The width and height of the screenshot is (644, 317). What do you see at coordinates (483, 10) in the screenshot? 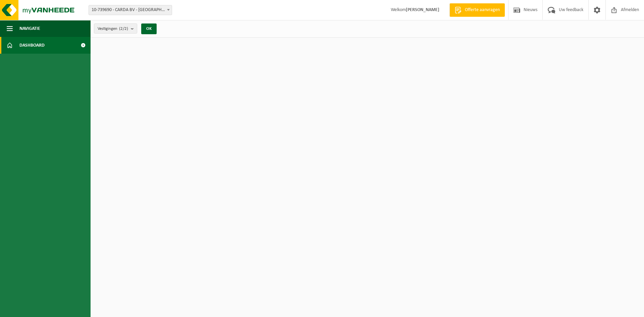
I see `span: Offerte aanvragen` at bounding box center [483, 10].